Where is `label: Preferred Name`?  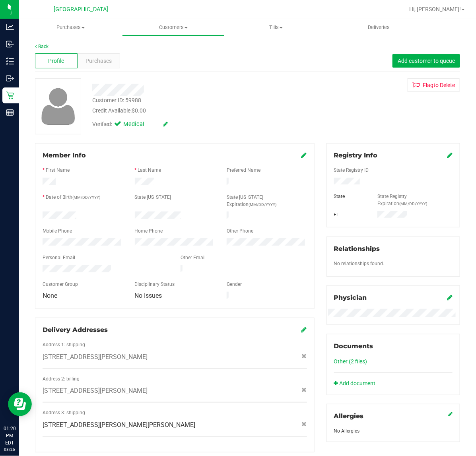 label: Preferred Name is located at coordinates (243, 170).